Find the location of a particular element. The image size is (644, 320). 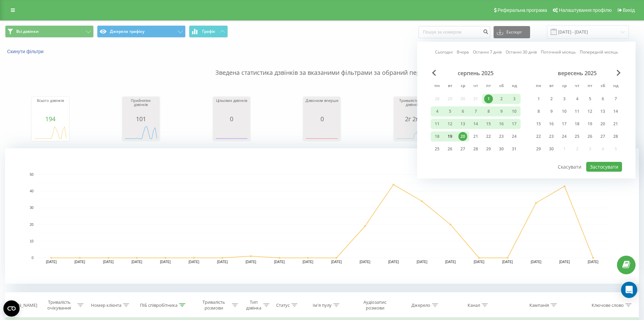

div: нд 3 серп 2025 р. is located at coordinates (514, 99).